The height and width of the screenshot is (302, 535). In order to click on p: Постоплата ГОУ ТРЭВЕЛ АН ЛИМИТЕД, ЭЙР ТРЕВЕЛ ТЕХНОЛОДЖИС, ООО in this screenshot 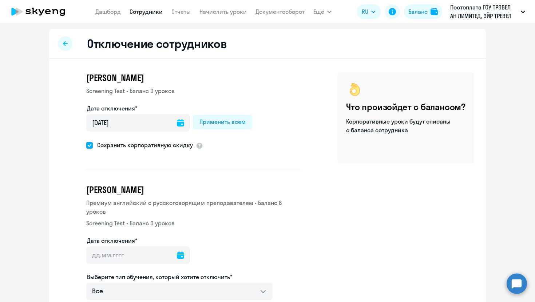, I will do `click(484, 12)`.